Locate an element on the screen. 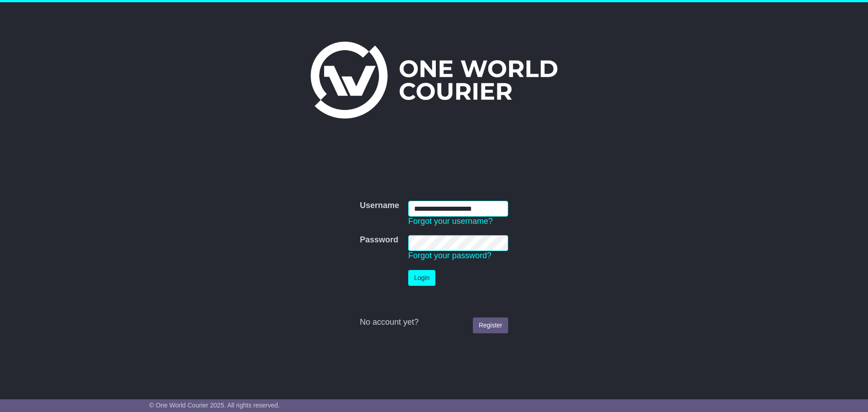 The height and width of the screenshot is (412, 868). div: No account yet? is located at coordinates (434, 322).